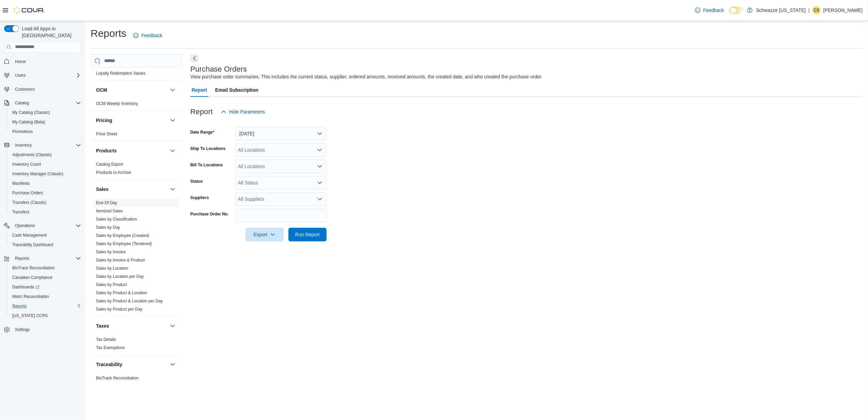 The image size is (868, 420). What do you see at coordinates (43, 225) in the screenshot?
I see `button: Operations` at bounding box center [43, 225].